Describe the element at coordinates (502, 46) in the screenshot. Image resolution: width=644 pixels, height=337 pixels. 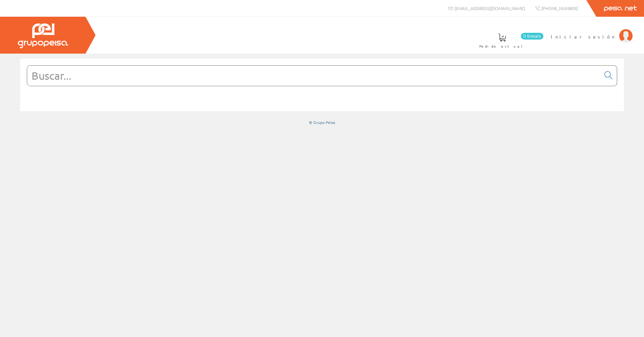
I see `span: Pedido actual` at that location.